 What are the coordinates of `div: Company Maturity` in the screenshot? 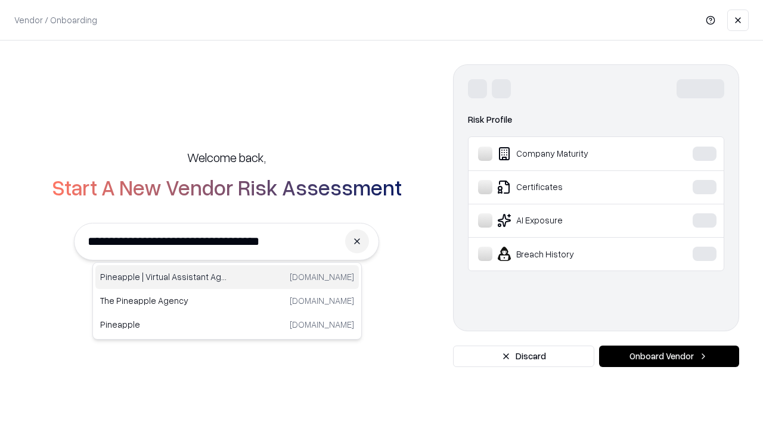 It's located at (567, 154).